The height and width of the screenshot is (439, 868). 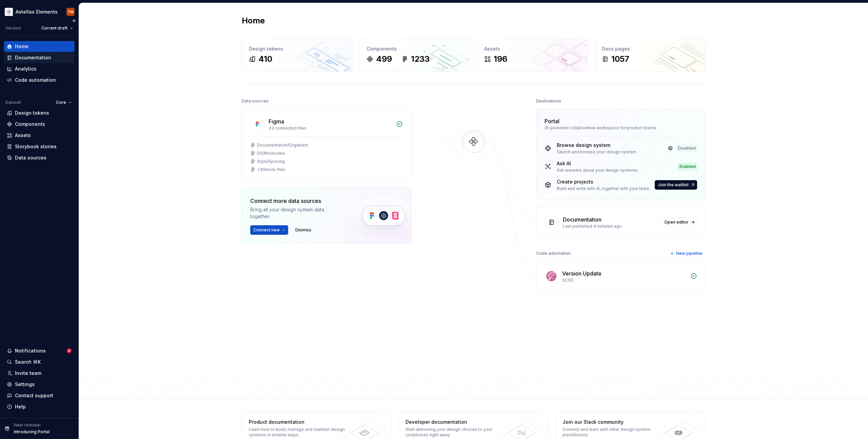 What do you see at coordinates (330, 128) in the screenshot?
I see `div: 33 connected files` at bounding box center [330, 128].